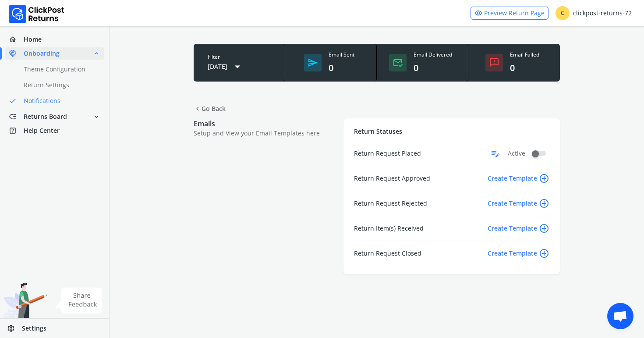 The width and height of the screenshot is (644, 338). I want to click on a: homeHome, so click(54, 39).